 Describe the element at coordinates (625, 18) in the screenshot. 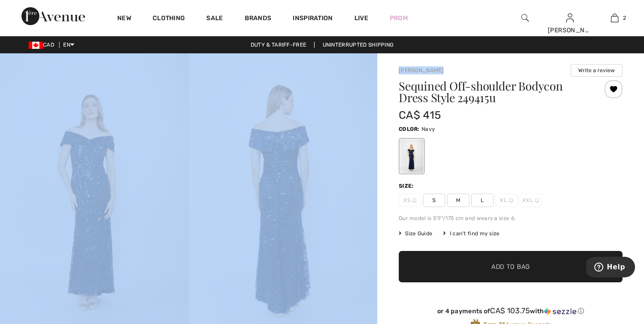

I see `span: 2` at that location.